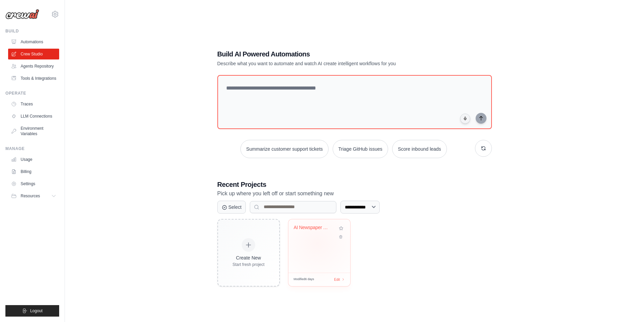 The height and width of the screenshot is (322, 644). Describe the element at coordinates (32, 93) in the screenshot. I see `div: Operate` at that location.